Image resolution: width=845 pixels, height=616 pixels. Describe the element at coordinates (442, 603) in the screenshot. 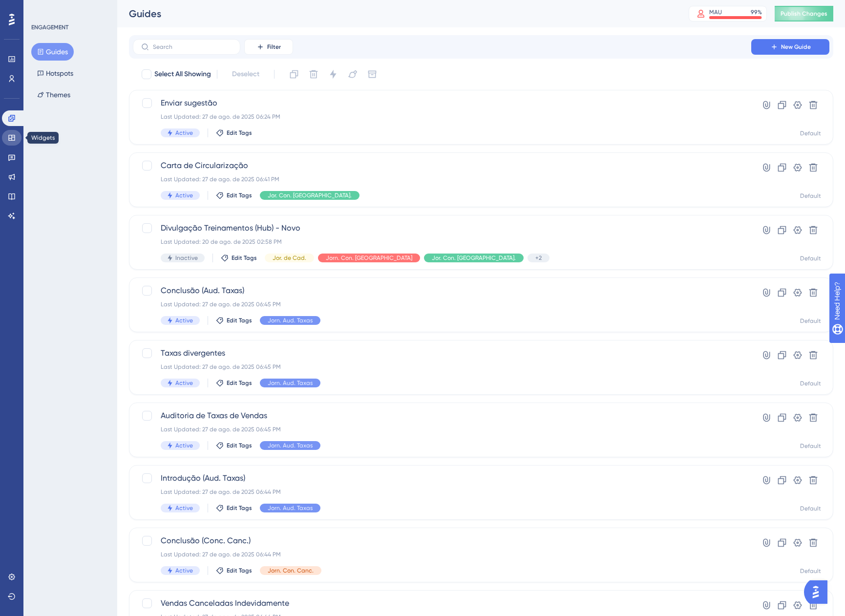

I see `span: Vendas Canceladas Indevidamente` at that location.